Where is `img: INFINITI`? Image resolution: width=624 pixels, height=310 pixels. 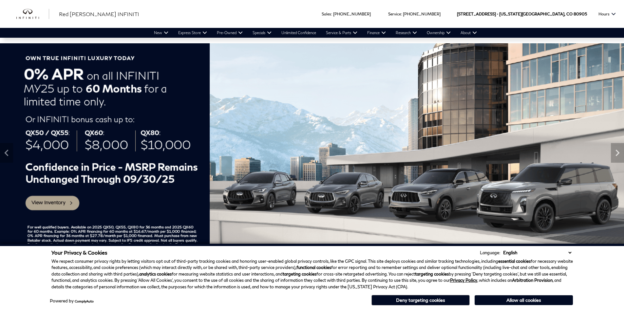 img: INFINITI is located at coordinates (33, 14).